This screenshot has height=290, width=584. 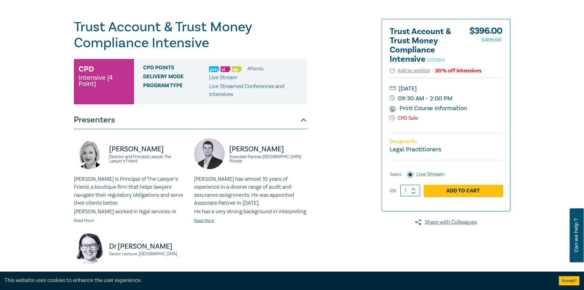 What do you see at coordinates (569, 281) in the screenshot?
I see `button: Accept cookies` at bounding box center [569, 281].